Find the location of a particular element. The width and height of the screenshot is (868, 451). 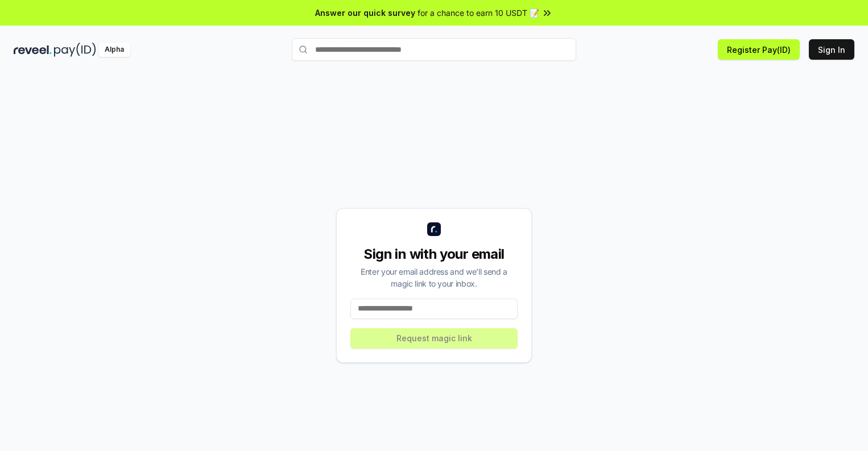

span: Answer our quick survey is located at coordinates (365, 13).